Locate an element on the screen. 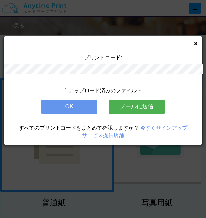 Image resolution: width=206 pixels, height=218 pixels. span: すべてのプリントコードをまとめて確認しますか？ is located at coordinates (79, 128).